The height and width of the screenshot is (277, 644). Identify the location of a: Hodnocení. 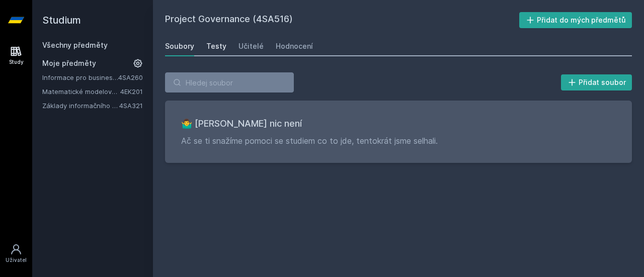
(294, 46).